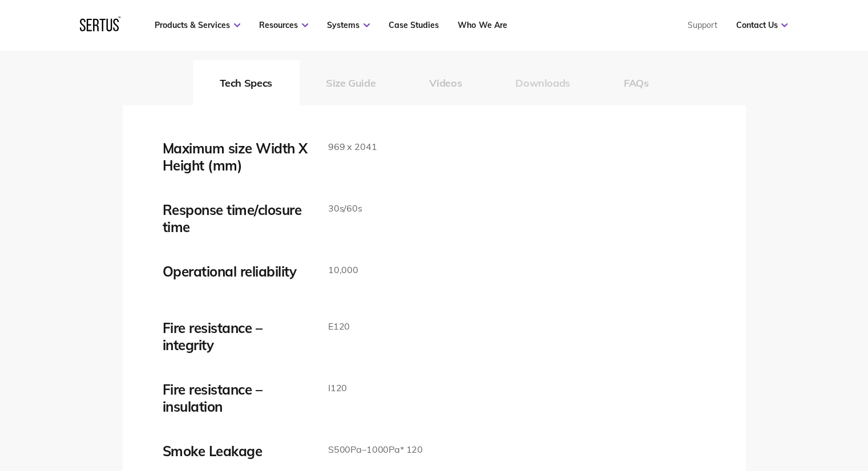 Image resolution: width=868 pixels, height=471 pixels. I want to click on button: Downloads, so click(543, 83).